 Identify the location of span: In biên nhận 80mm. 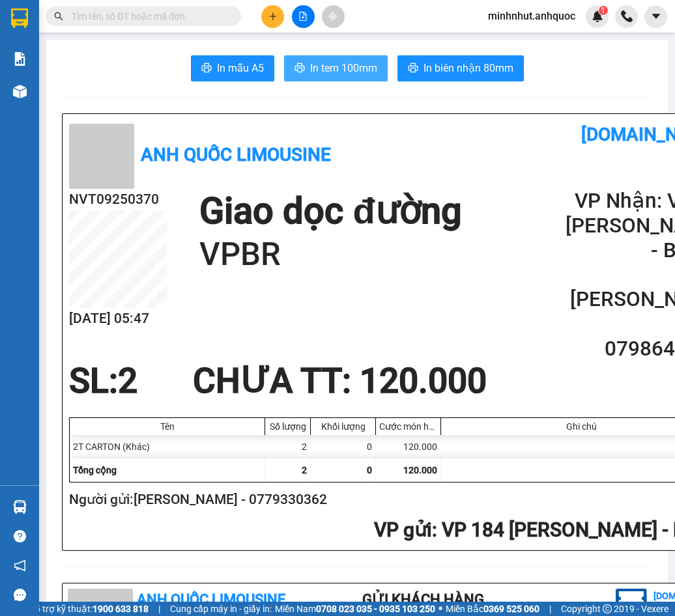
(469, 68).